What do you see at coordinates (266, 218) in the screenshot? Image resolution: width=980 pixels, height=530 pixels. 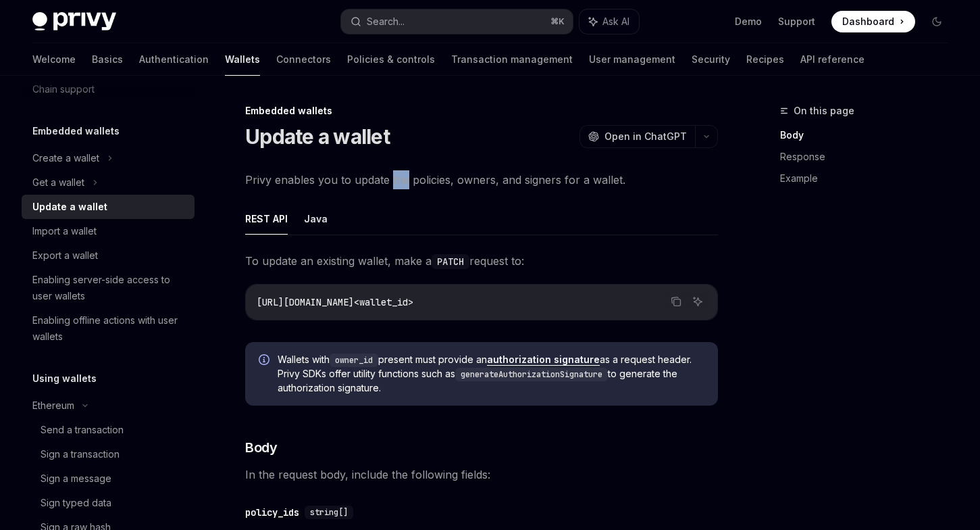 I see `button: REST API` at bounding box center [266, 218].